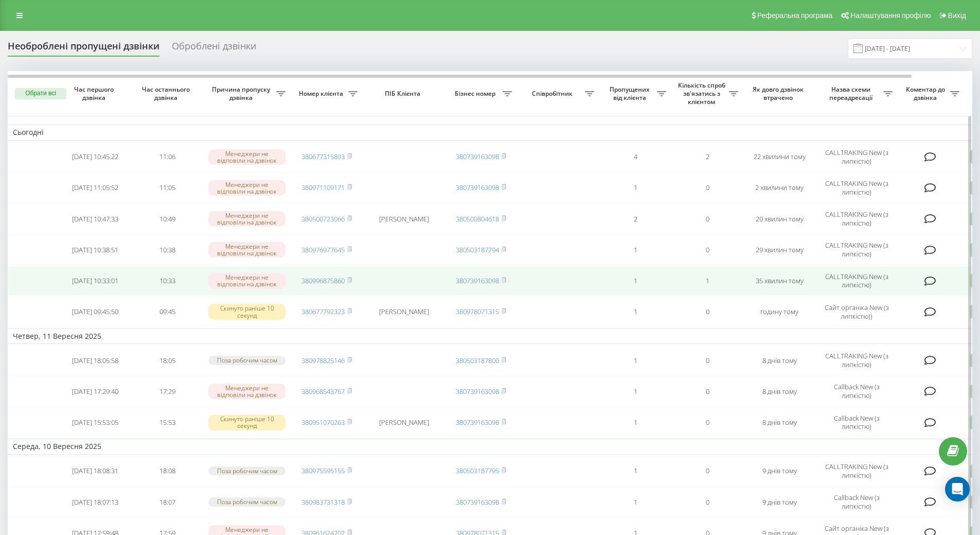 This screenshot has width=980, height=535. I want to click on span: ПІБ Клієнта, so click(404, 93).